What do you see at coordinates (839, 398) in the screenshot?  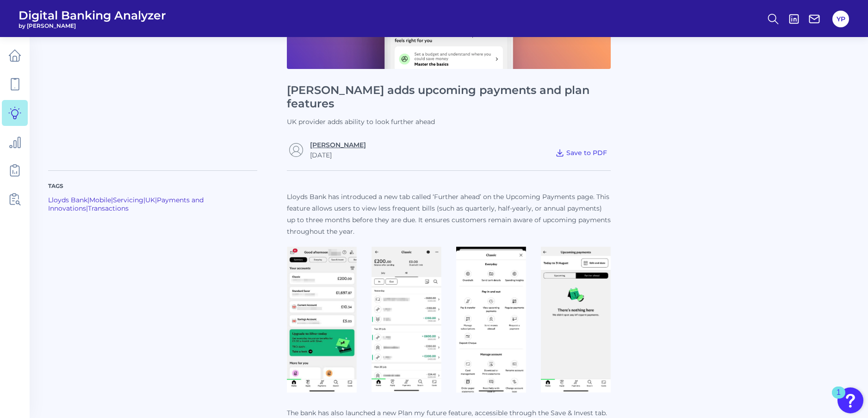 I see `div: 1` at bounding box center [839, 398].